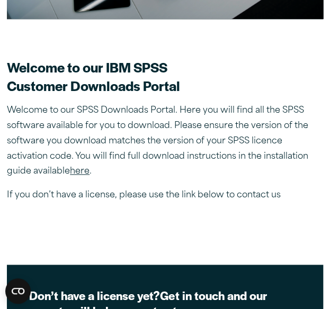  I want to click on a: here, so click(79, 172).